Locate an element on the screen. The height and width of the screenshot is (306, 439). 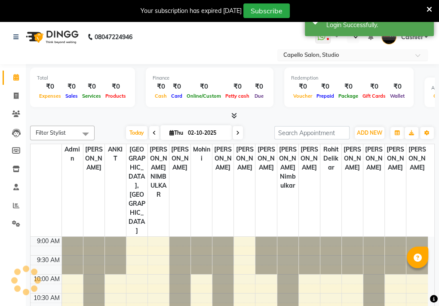
span: Rohit delikar is located at coordinates (331, 158).